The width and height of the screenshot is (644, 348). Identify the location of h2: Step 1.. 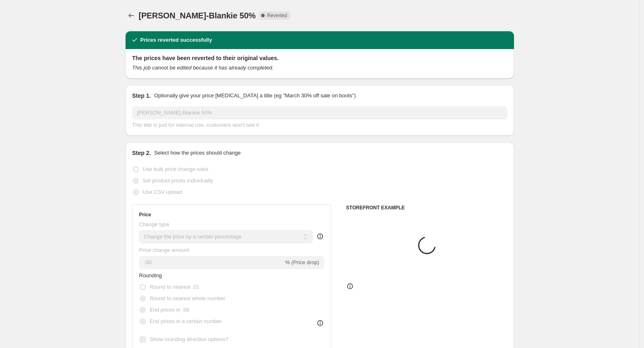
(141, 96).